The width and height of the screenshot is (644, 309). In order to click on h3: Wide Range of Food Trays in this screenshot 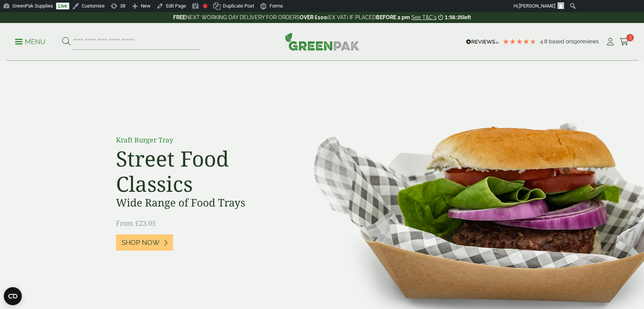, I will do `click(201, 203)`.